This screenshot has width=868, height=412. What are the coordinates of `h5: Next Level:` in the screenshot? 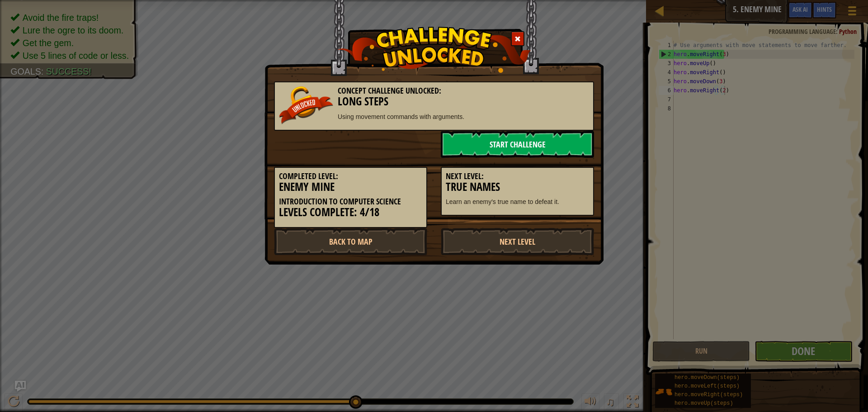 It's located at (517, 177).